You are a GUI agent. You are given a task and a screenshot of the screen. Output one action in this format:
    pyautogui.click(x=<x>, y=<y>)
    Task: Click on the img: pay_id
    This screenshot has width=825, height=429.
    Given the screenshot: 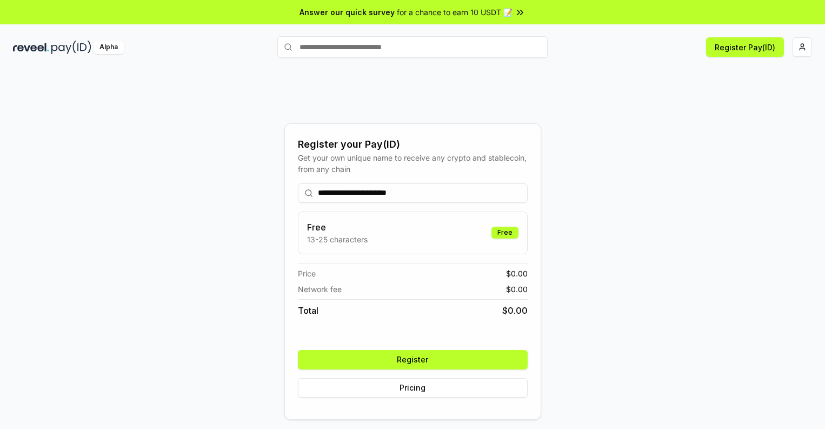 What is the action you would take?
    pyautogui.click(x=71, y=47)
    